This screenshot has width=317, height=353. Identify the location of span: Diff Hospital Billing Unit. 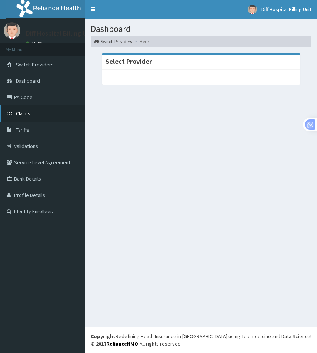
(287, 9).